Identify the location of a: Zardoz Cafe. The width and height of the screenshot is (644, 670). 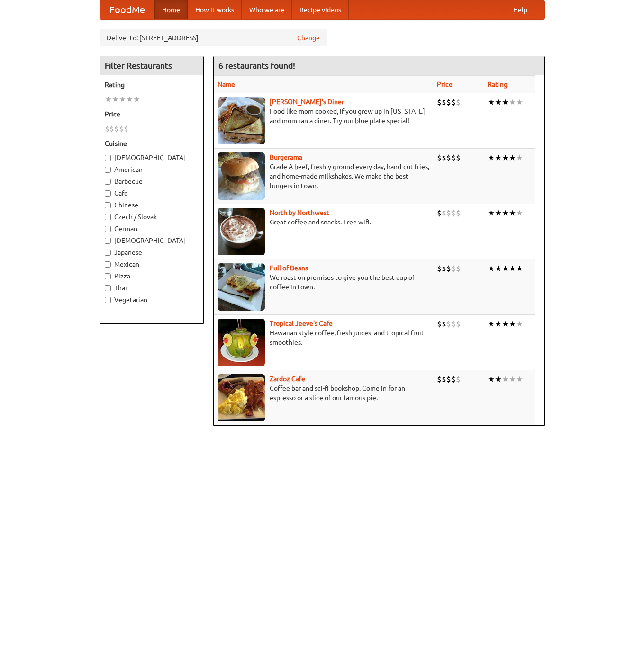
(287, 379).